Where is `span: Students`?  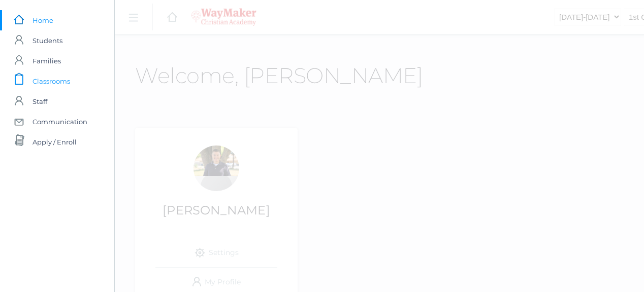 span: Students is located at coordinates (47, 40).